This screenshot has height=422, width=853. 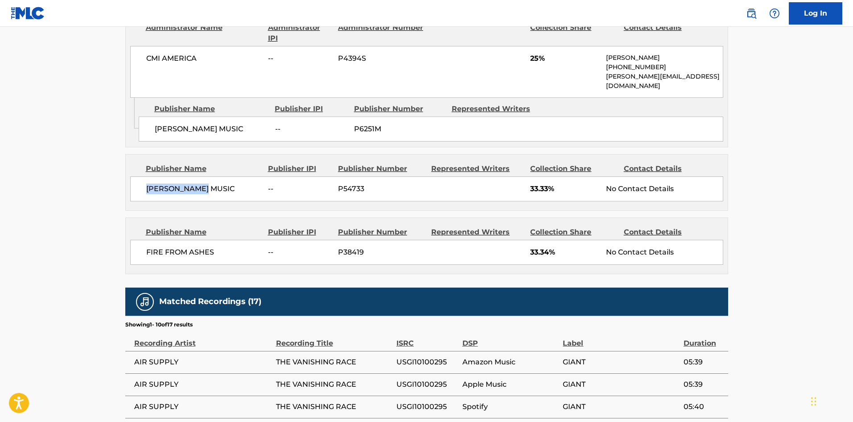 What do you see at coordinates (381, 58) in the screenshot?
I see `span: P4394S` at bounding box center [381, 58].